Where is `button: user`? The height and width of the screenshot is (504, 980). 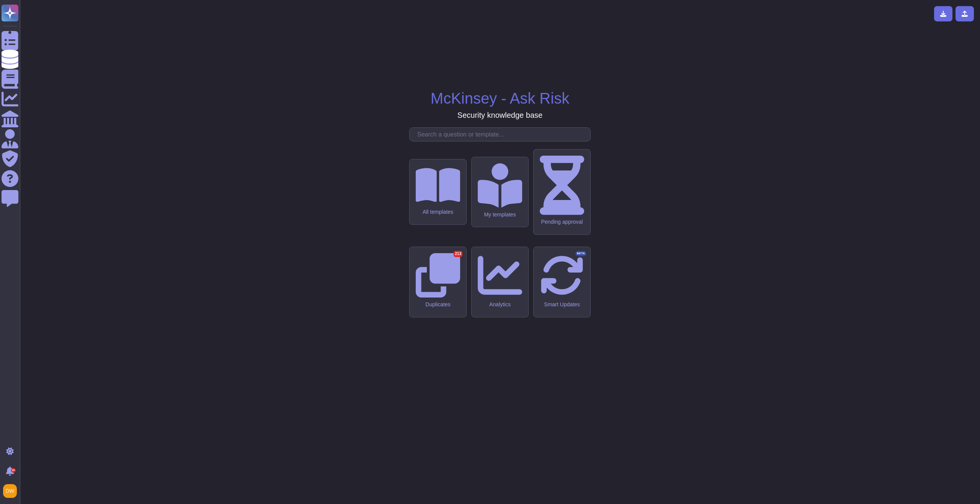 button: user is located at coordinates (11, 492).